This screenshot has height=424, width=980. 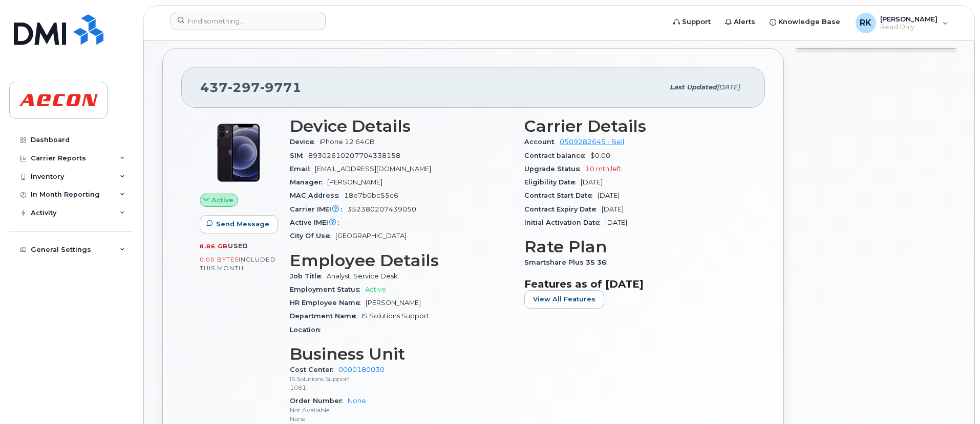 What do you see at coordinates (312, 236) in the screenshot?
I see `span: City Of Use` at bounding box center [312, 236].